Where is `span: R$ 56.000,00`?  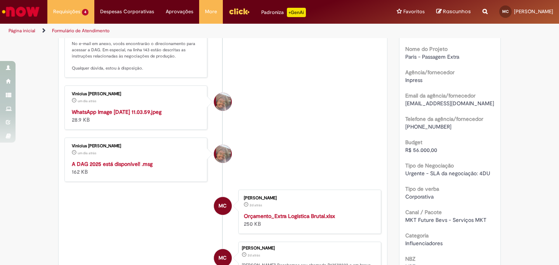
span: R$ 56.000,00 is located at coordinates (421, 150).